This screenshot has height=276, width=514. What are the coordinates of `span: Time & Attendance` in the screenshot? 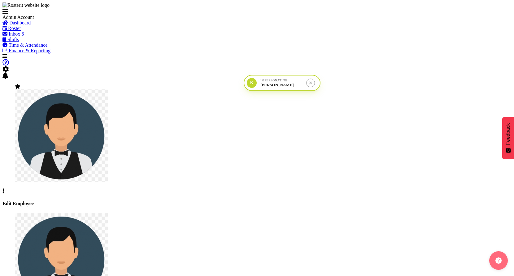 It's located at (28, 45).